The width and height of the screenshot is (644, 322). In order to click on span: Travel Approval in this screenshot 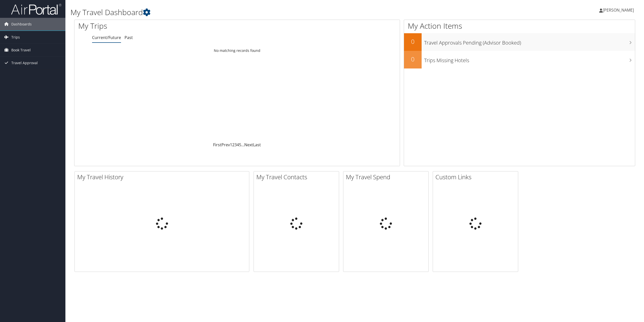, I will do `click(24, 63)`.